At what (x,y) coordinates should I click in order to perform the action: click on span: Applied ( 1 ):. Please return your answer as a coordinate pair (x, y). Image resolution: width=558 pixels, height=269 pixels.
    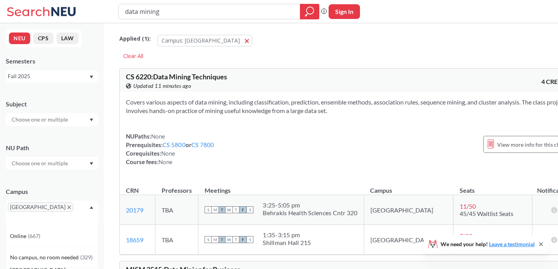
    Looking at the image, I should click on (135, 39).